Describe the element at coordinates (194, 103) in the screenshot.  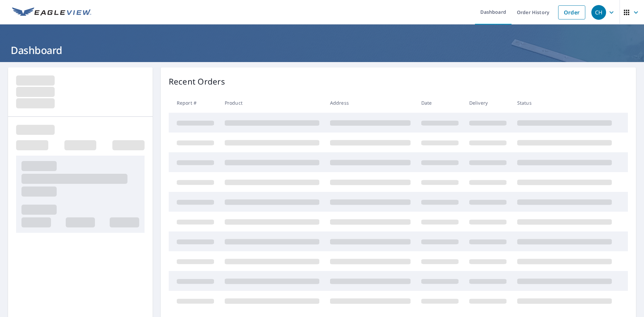
I see `th: Report #` at that location.